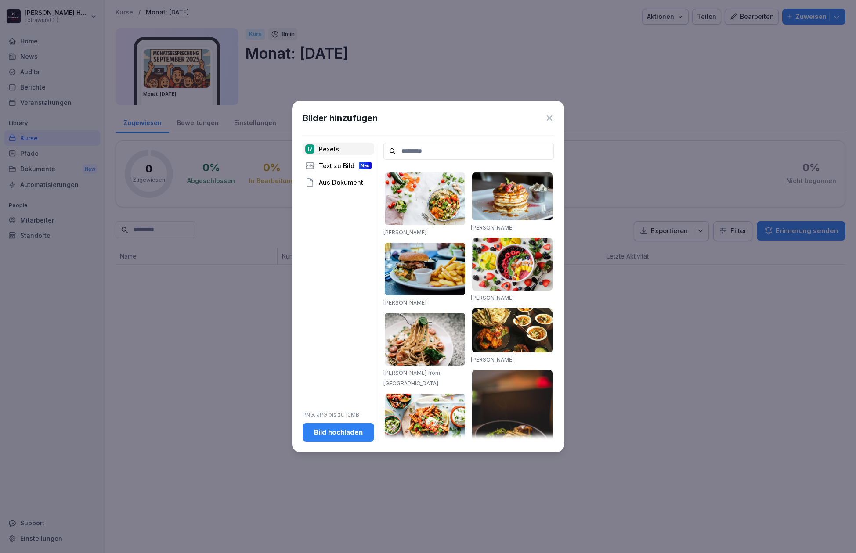  What do you see at coordinates (512, 196) in the screenshot?
I see `img: pexels-photo-376464.jpeg` at bounding box center [512, 196].